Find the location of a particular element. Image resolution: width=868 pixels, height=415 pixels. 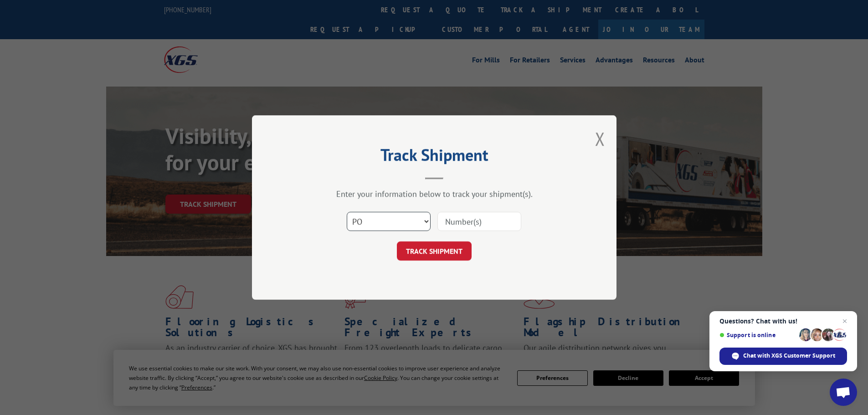

span: Chat with XGS Customer Support is located at coordinates (789, 356).